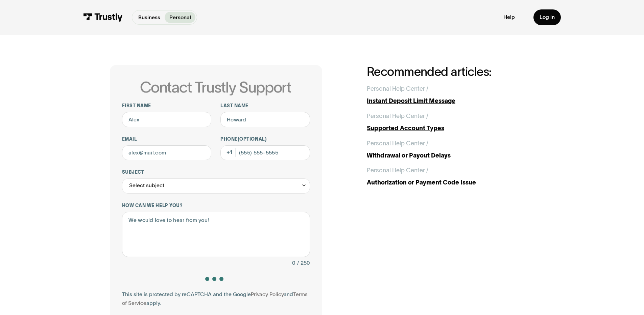 The height and width of the screenshot is (315, 644). Describe the element at coordinates (216, 206) in the screenshot. I see `label: How can we help you?` at that location.